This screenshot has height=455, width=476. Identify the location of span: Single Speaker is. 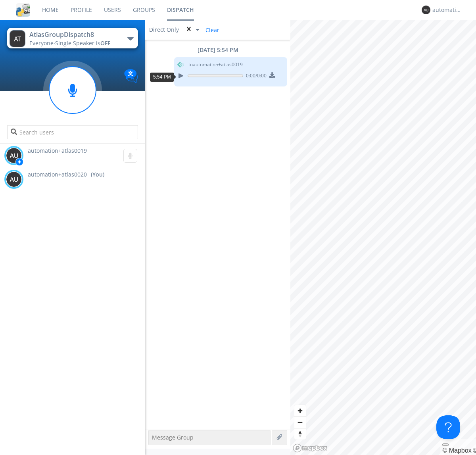
(82, 43).